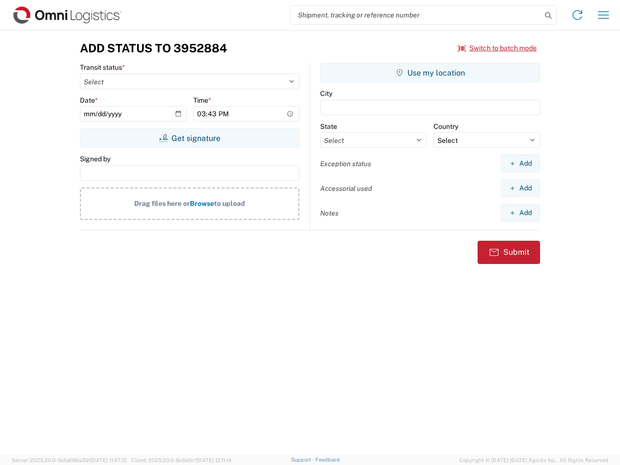  Describe the element at coordinates (69, 460) in the screenshot. I see `span: Server: 2025.20.0-5efa686e39f` at that location.